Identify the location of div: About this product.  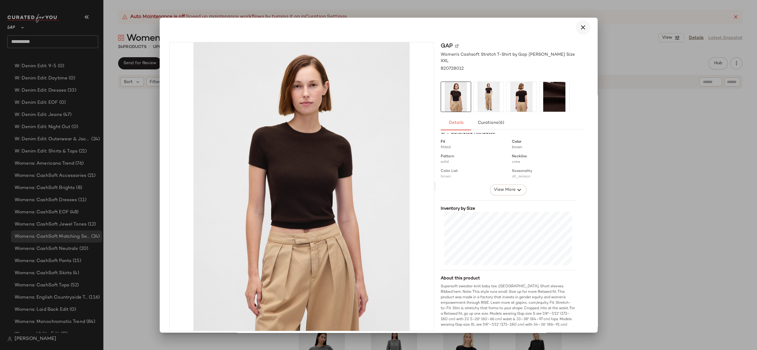
(508, 278).